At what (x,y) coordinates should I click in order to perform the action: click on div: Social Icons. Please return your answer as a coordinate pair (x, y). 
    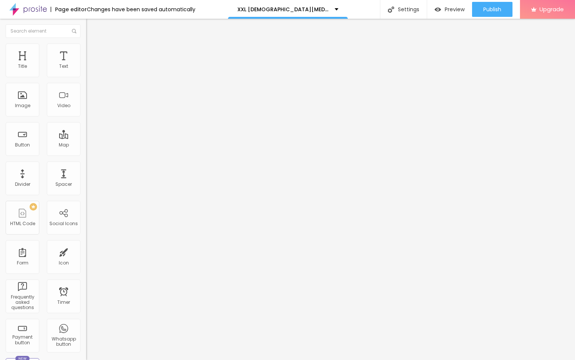
    Looking at the image, I should click on (64, 224).